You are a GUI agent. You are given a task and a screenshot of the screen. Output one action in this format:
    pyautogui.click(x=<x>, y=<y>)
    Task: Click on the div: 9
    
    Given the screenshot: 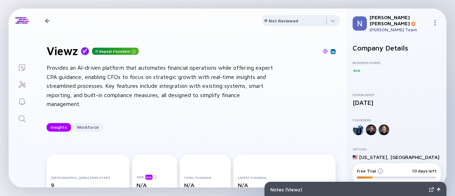 What is the action you would take?
    pyautogui.click(x=88, y=185)
    